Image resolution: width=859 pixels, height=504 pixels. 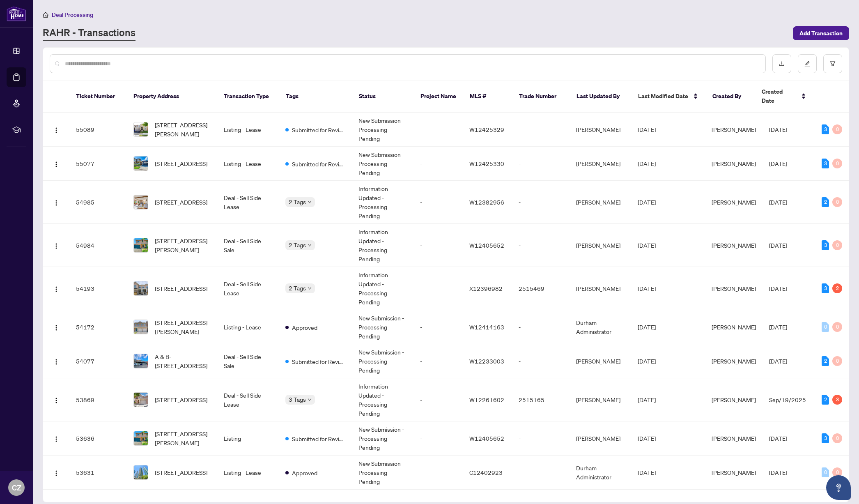 What do you see at coordinates (487, 164) in the screenshot?
I see `span: W12425330` at bounding box center [487, 164].